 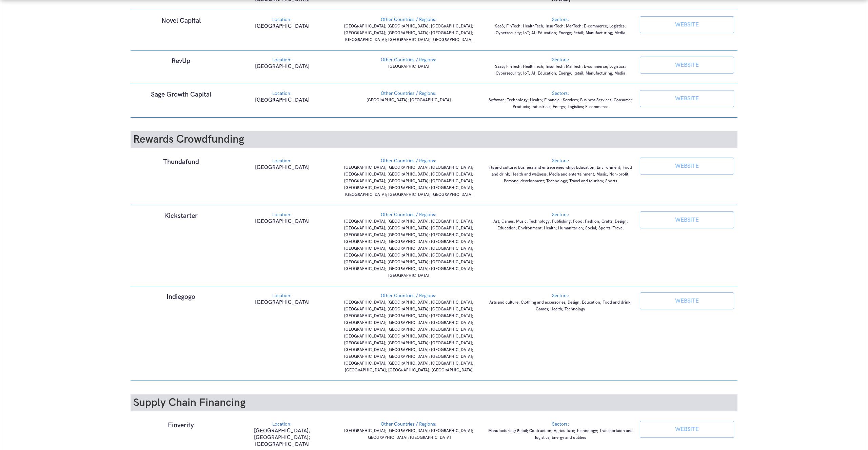 What do you see at coordinates (181, 95) in the screenshot?
I see `h1: Sage Growth Capital` at bounding box center [181, 95].